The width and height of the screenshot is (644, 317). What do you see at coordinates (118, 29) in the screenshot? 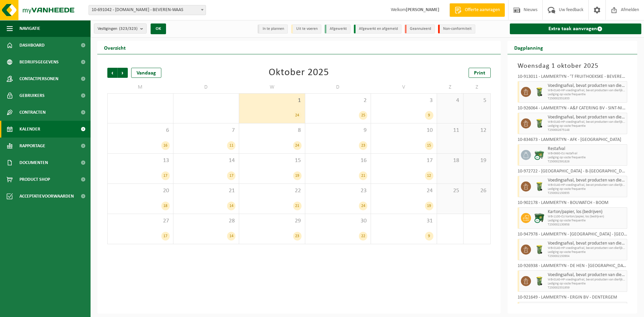
I see `span: Vestigingen` at bounding box center [118, 29].